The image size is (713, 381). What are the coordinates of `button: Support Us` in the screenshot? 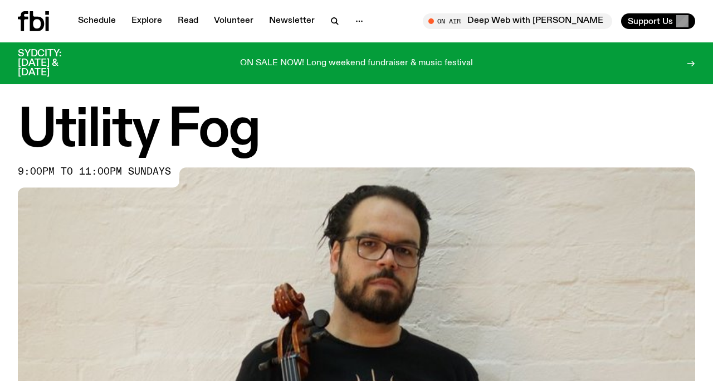 It's located at (658, 21).